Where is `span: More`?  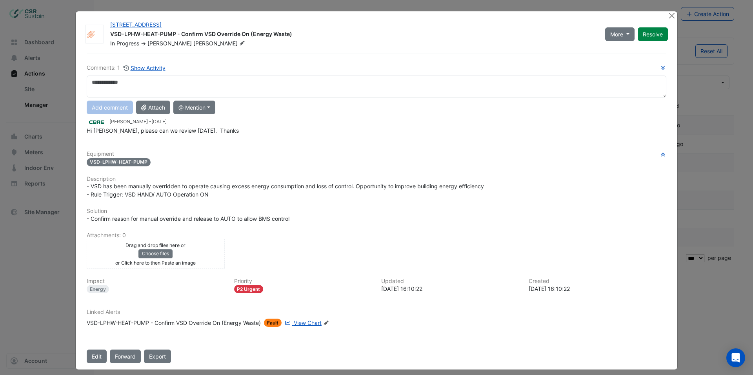 span: More is located at coordinates (616, 34).